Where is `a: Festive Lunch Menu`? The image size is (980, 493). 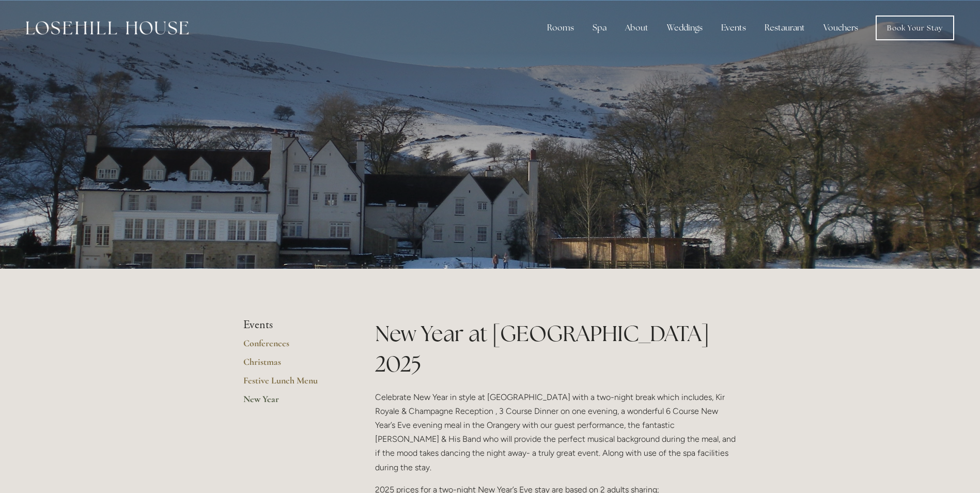 a: Festive Lunch Menu is located at coordinates (293, 384).